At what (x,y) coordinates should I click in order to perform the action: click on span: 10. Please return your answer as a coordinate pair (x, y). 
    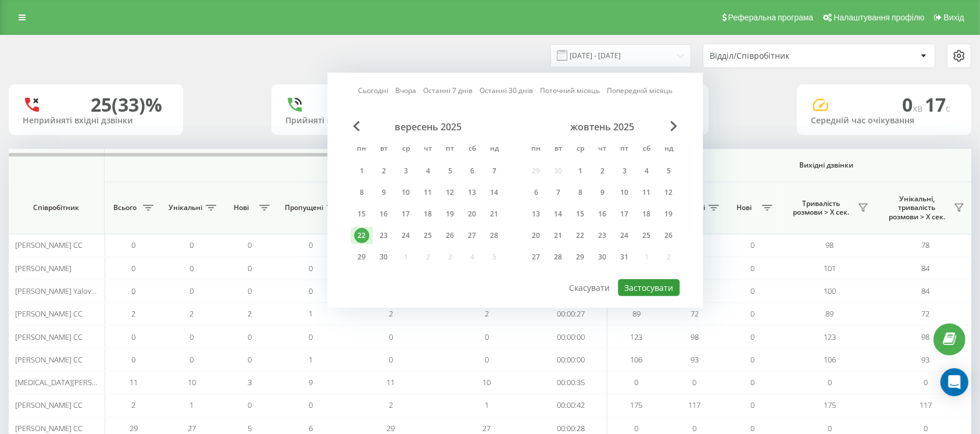
    Looking at the image, I should click on (192, 382).